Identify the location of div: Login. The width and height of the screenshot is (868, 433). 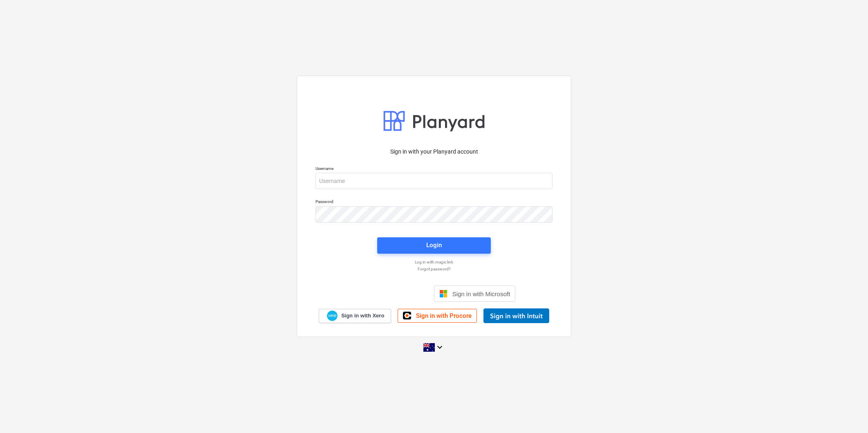
(434, 245).